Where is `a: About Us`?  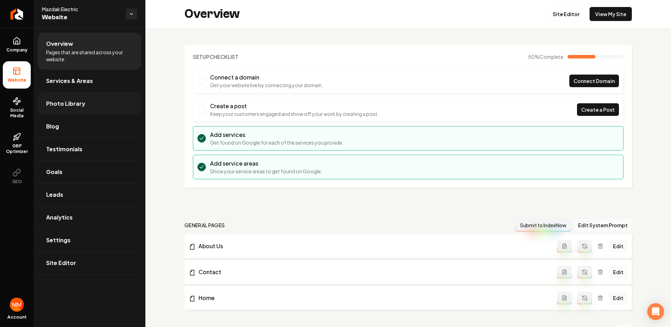 a: About Us is located at coordinates (373, 246).